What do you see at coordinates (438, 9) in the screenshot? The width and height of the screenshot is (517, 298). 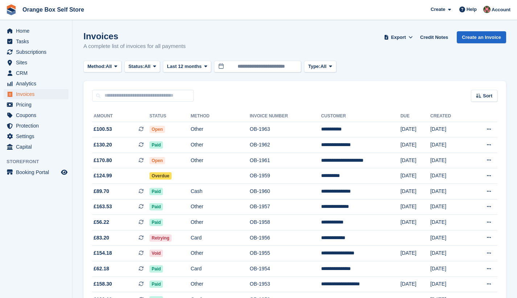 I see `span: Create` at bounding box center [438, 9].